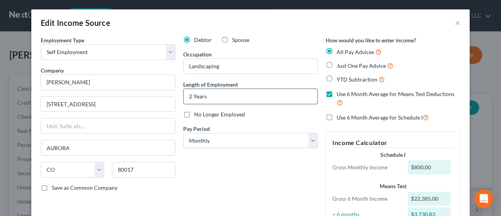 The image size is (501, 216). What do you see at coordinates (366, 167) in the screenshot?
I see `div: Gross Monthly Income` at bounding box center [366, 167].